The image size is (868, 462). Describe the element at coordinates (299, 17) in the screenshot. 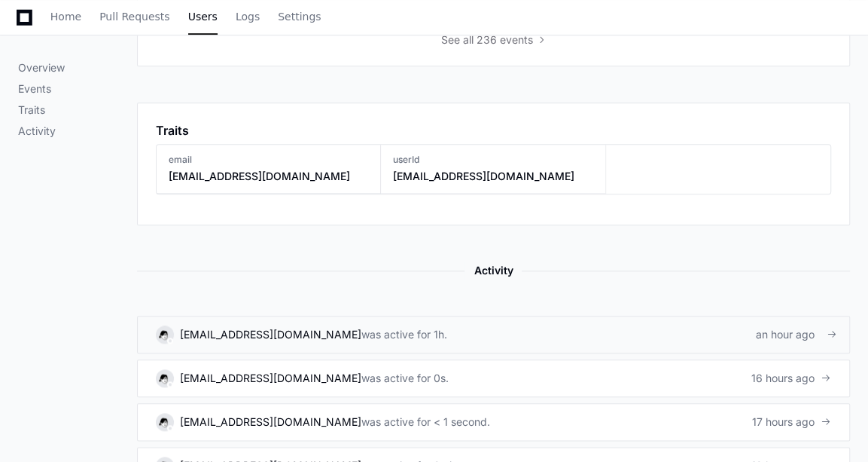

I see `span: Settings` at that location.